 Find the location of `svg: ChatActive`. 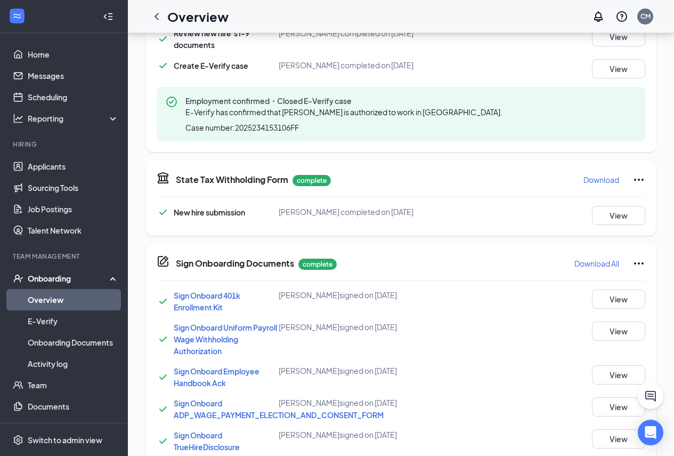

svg: ChatActive is located at coordinates (651, 396).